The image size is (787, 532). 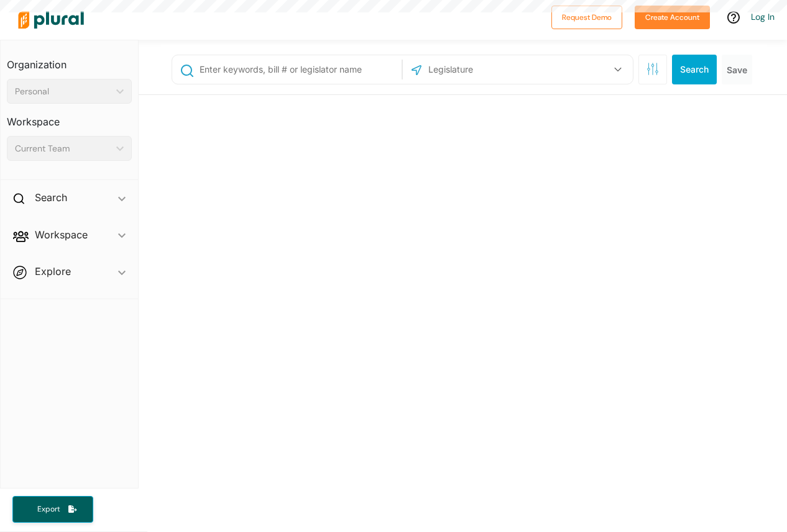 I want to click on a: Create Account, so click(x=672, y=16).